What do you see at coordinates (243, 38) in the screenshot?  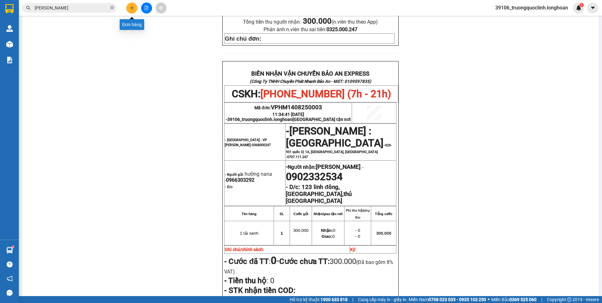 I see `strong: Ghi chú đơn:` at bounding box center [243, 38].